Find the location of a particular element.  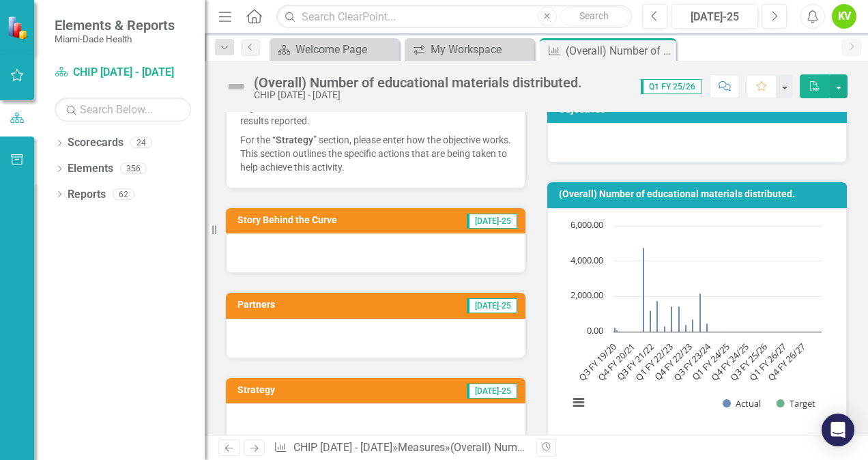

path: Q2 FY 21/22, 1,220. Actual. is located at coordinates (651, 320).